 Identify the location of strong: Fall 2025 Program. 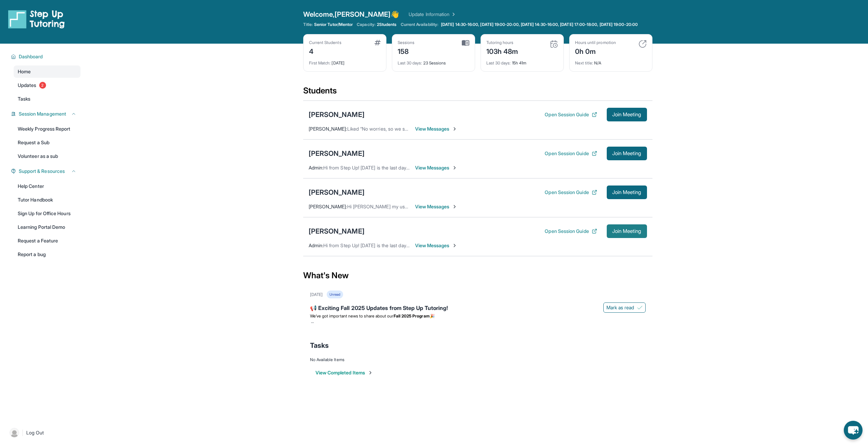
(412, 316).